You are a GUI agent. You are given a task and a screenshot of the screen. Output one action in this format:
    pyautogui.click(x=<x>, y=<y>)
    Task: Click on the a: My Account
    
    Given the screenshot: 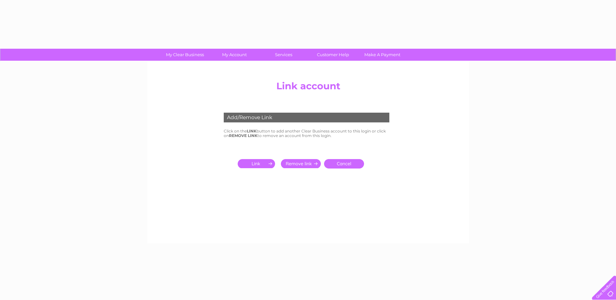 What is the action you would take?
    pyautogui.click(x=234, y=55)
    